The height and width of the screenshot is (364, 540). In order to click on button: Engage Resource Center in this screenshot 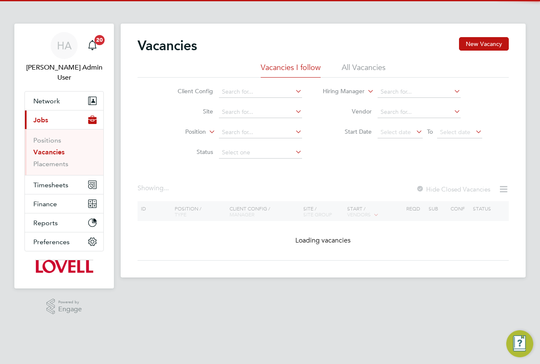, I will do `click(519, 344)`.